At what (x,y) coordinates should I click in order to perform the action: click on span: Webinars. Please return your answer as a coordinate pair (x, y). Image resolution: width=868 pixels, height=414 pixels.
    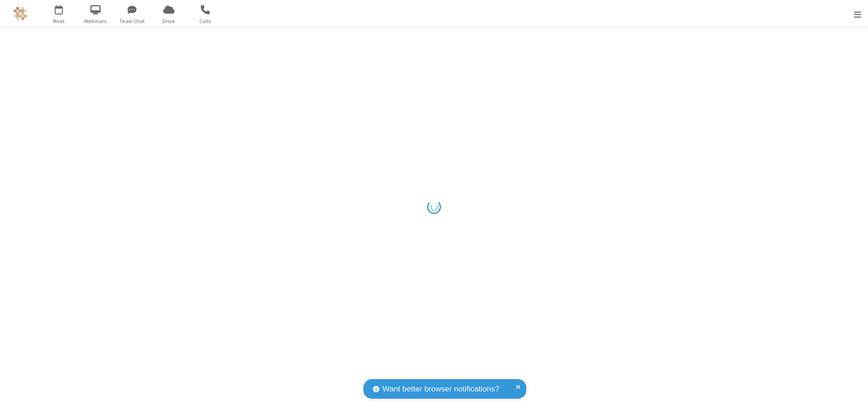
    Looking at the image, I should click on (95, 21).